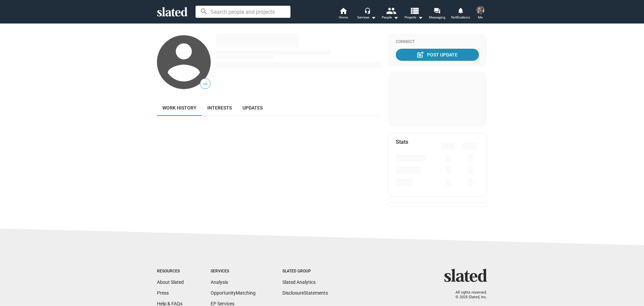  What do you see at coordinates (219, 108) in the screenshot?
I see `a: Interests` at bounding box center [219, 108].